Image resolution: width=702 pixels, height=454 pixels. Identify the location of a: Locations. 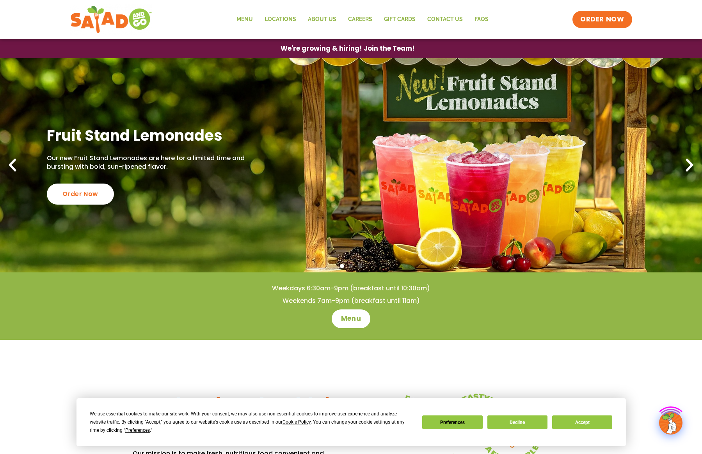
(280, 20).